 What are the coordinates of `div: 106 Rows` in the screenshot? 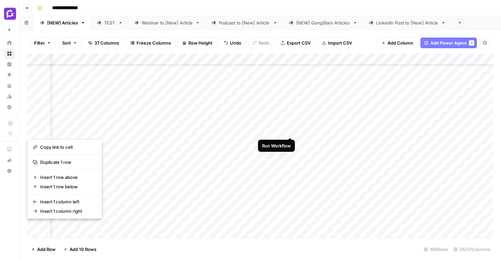 It's located at (436, 249).